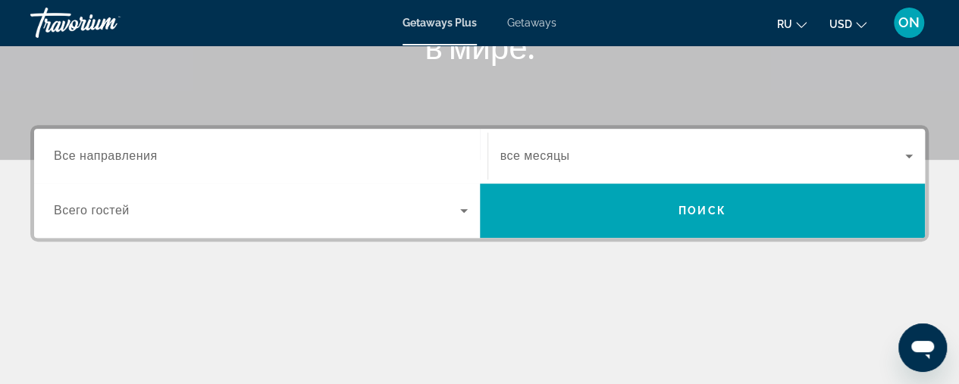 The image size is (959, 384). Describe the element at coordinates (531, 23) in the screenshot. I see `a: Getaways` at that location.